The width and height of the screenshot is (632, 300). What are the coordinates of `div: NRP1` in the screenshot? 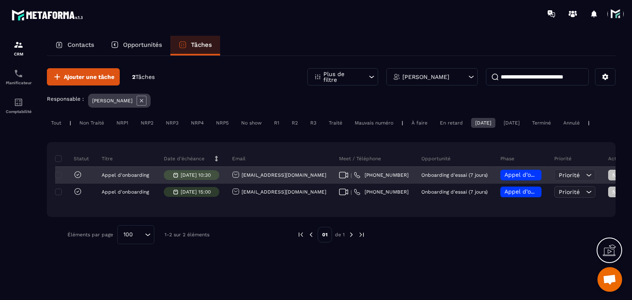 It's located at (122, 123).